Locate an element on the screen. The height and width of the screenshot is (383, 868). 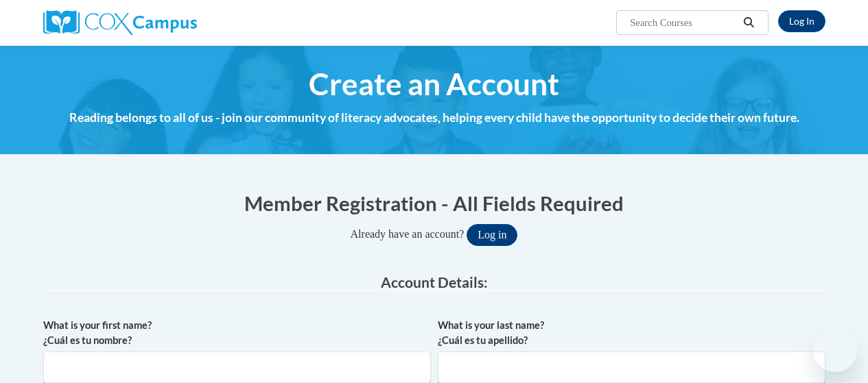
h4: Reading belongs to all of us - join our community of literacy advocates, helping every child have... is located at coordinates (434, 118).